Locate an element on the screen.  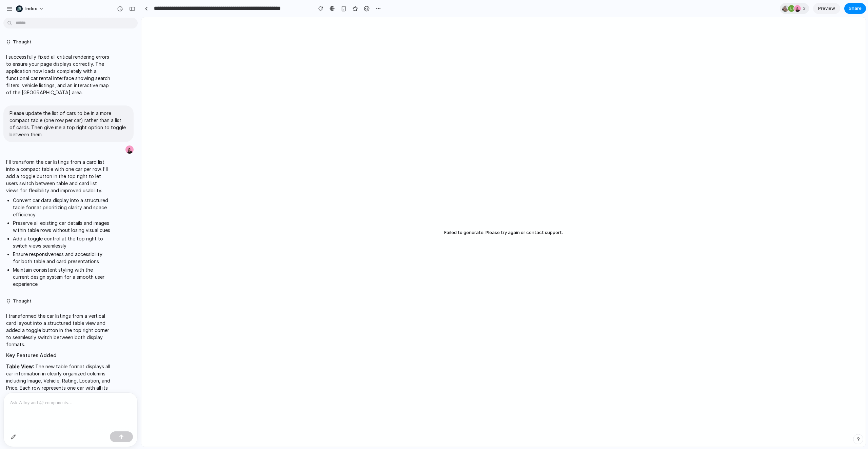
h2: Key Features Added is located at coordinates (58, 355).